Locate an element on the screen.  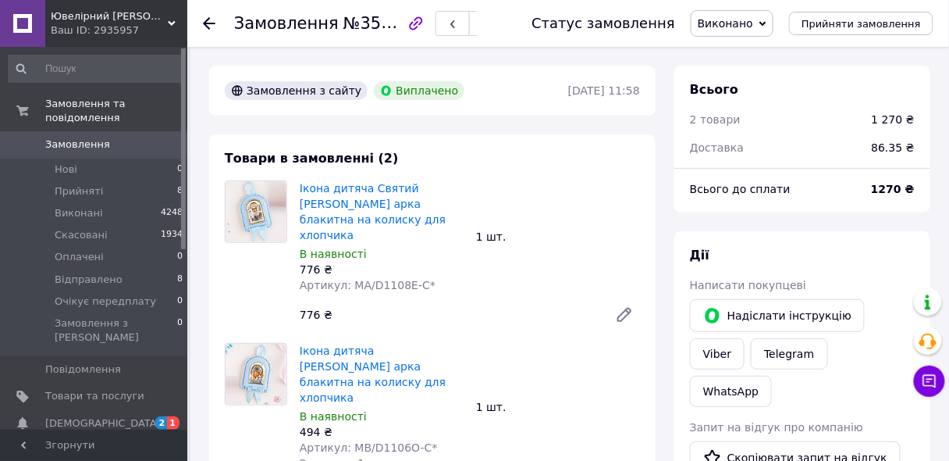
div: Статус замовлення is located at coordinates (603, 23).